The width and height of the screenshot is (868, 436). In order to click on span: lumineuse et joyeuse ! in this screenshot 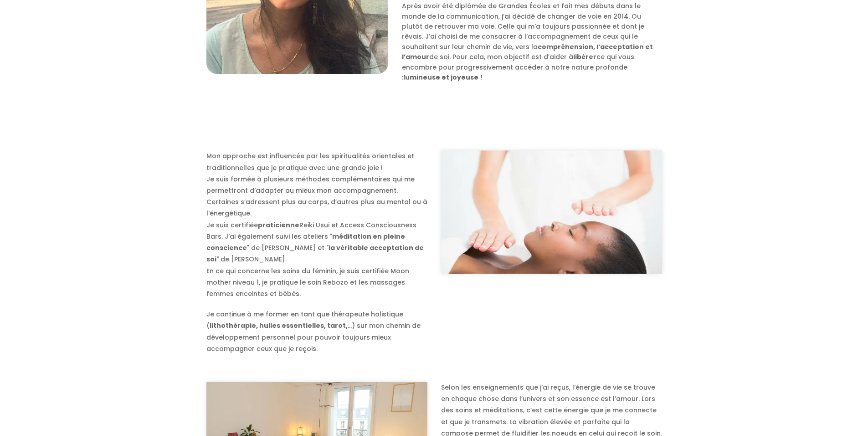, I will do `click(442, 77)`.